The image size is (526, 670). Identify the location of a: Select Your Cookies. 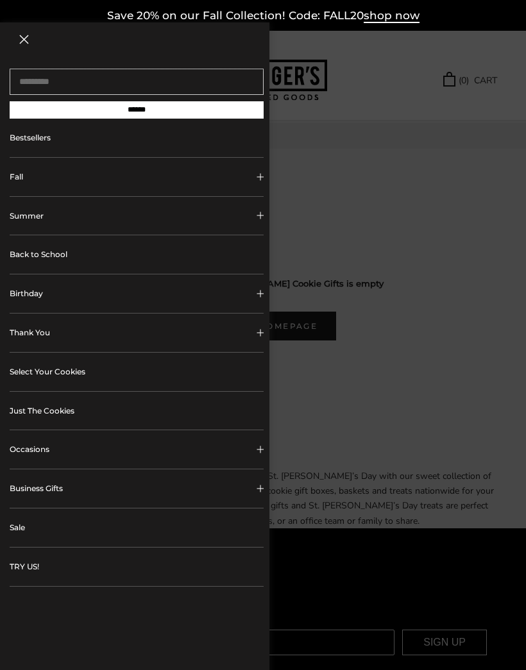
(137, 372).